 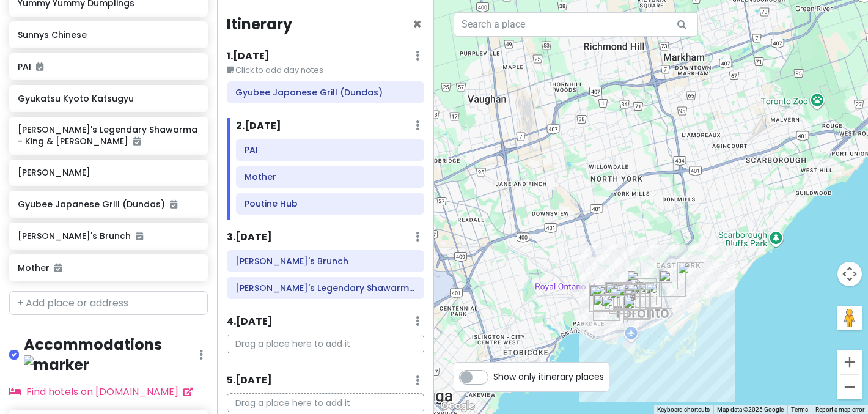 I want to click on h6: Shelby's Legendary Shawarma - King & John, so click(x=325, y=288).